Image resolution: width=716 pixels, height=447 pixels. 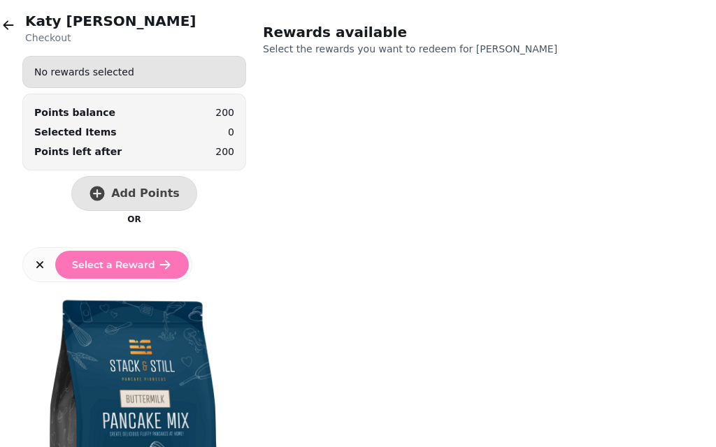 What do you see at coordinates (231, 132) in the screenshot?
I see `p: 0` at bounding box center [231, 132].